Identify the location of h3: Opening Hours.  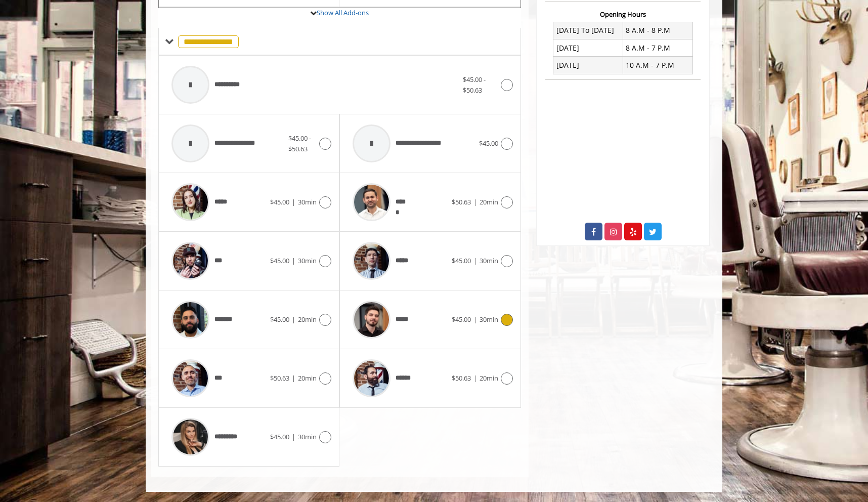
(623, 14).